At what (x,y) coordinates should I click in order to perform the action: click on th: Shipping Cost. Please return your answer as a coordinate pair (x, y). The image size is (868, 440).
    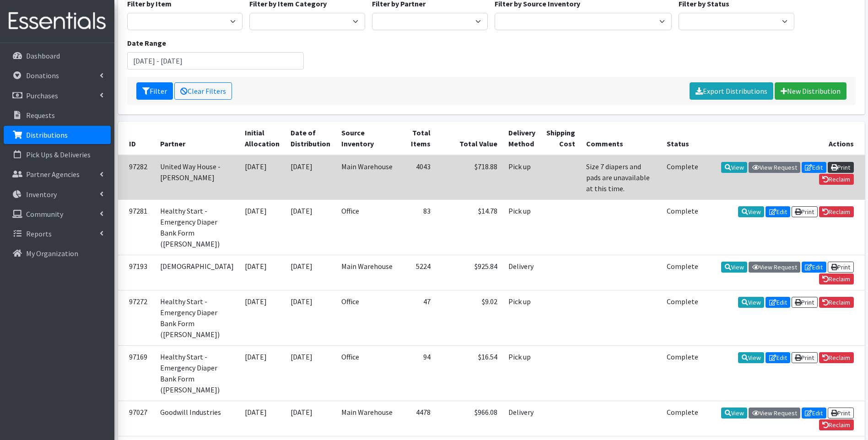
    Looking at the image, I should click on (561, 138).